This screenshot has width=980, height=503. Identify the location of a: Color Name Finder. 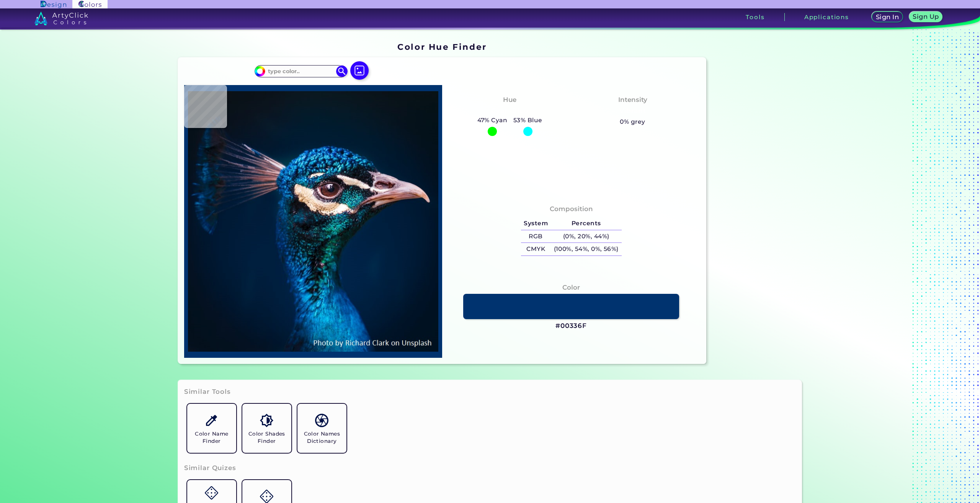
(212, 428).